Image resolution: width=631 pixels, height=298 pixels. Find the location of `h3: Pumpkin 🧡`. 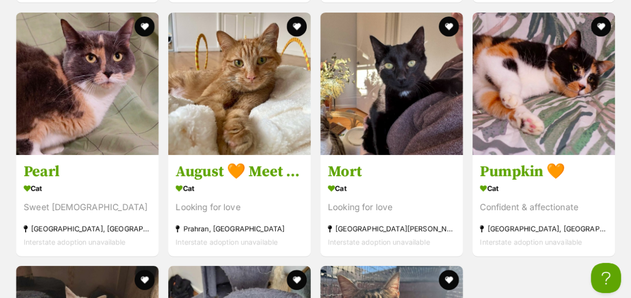

h3: Pumpkin 🧡 is located at coordinates (544, 172).